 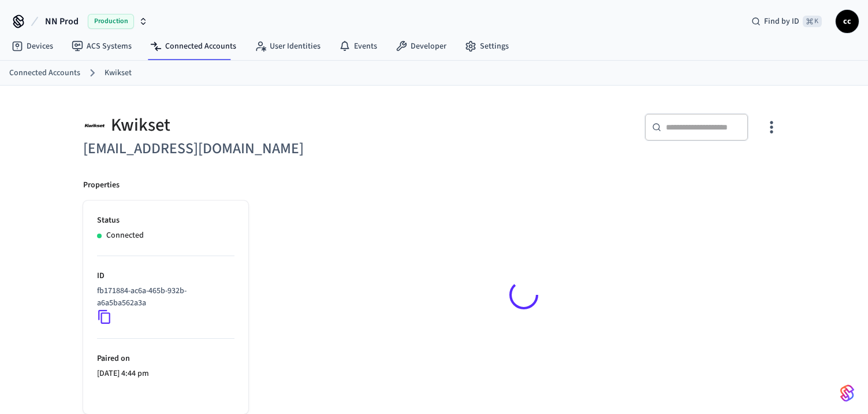 I want to click on span: cc, so click(x=847, y=21).